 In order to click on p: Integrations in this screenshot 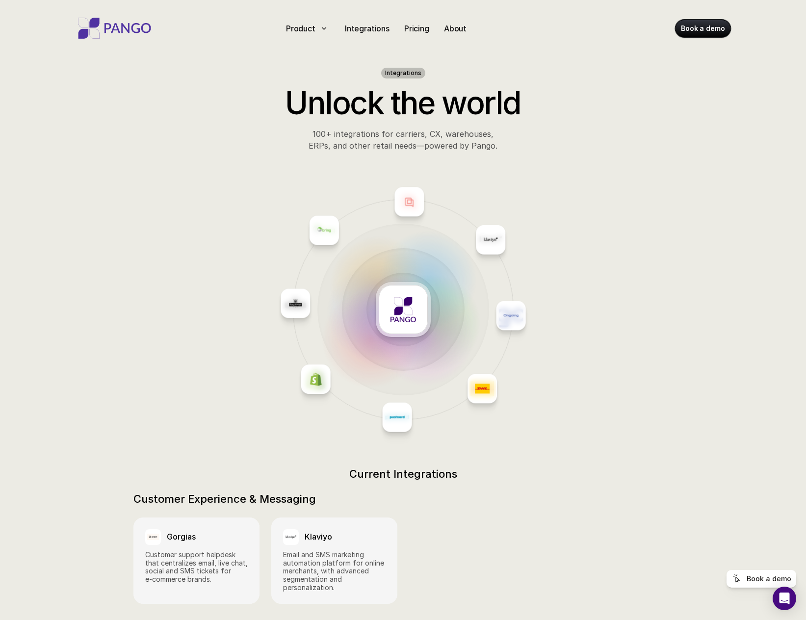, I will do `click(367, 28)`.